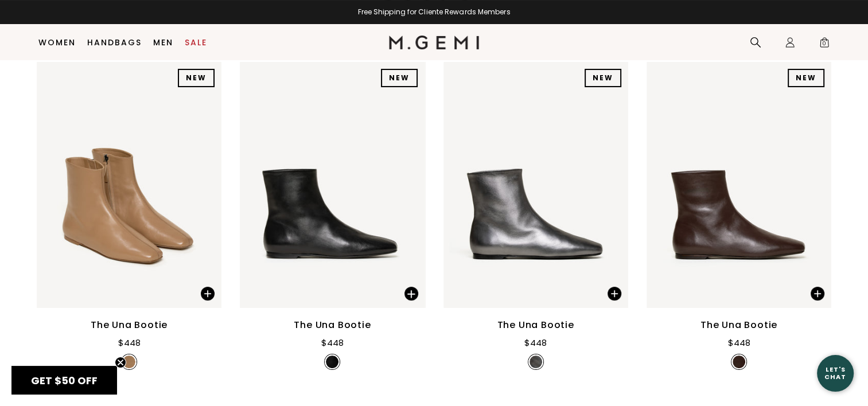  I want to click on img: v_7402721148987_SWATCH_50x.jpg, so click(129, 362).